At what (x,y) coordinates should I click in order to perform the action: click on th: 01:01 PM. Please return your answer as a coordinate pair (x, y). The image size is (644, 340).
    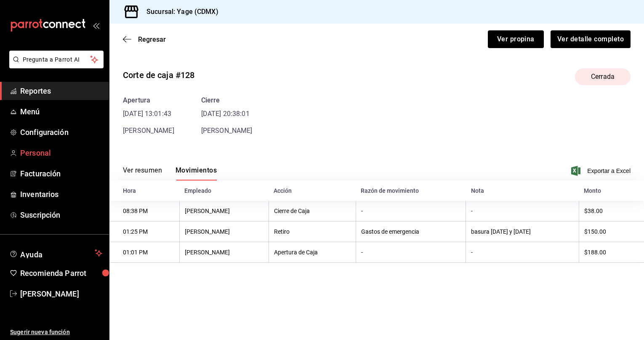
    Looking at the image, I should click on (144, 252).